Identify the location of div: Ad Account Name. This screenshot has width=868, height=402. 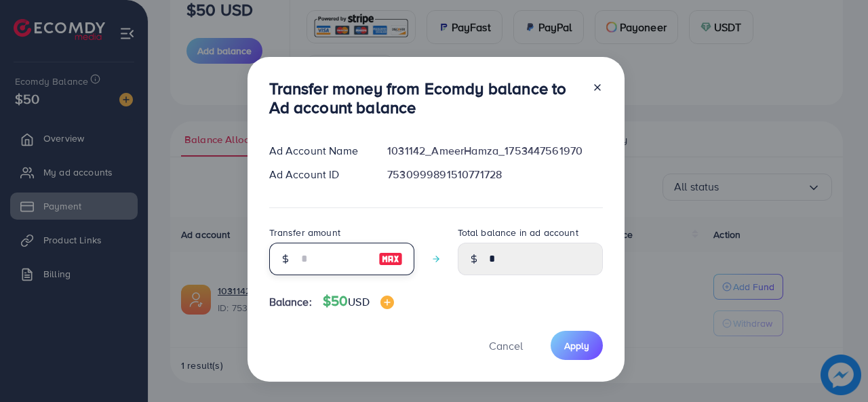
(318, 151).